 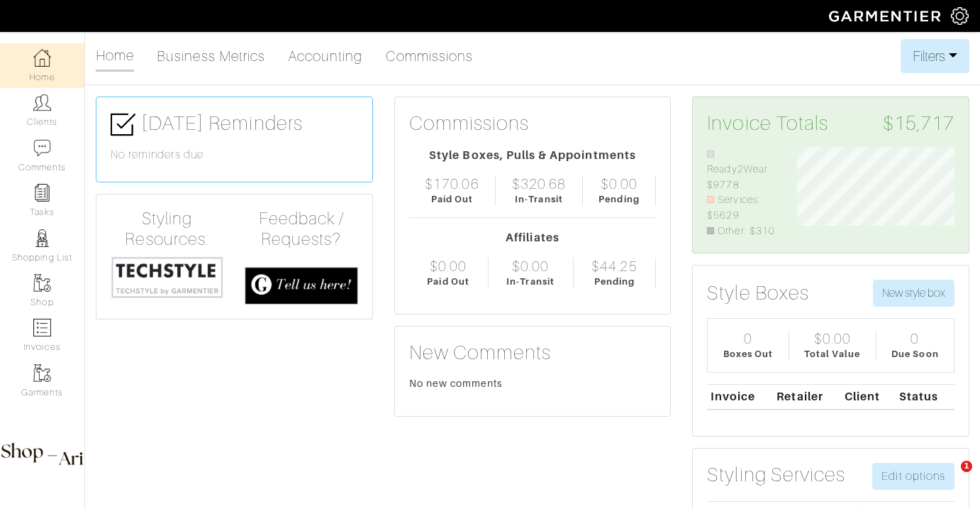 I want to click on img: techstyle-93310999766a10050dc78ceb7f971a75838126fd19372ce40ba20cdf6a89b94b.png, so click(x=167, y=277).